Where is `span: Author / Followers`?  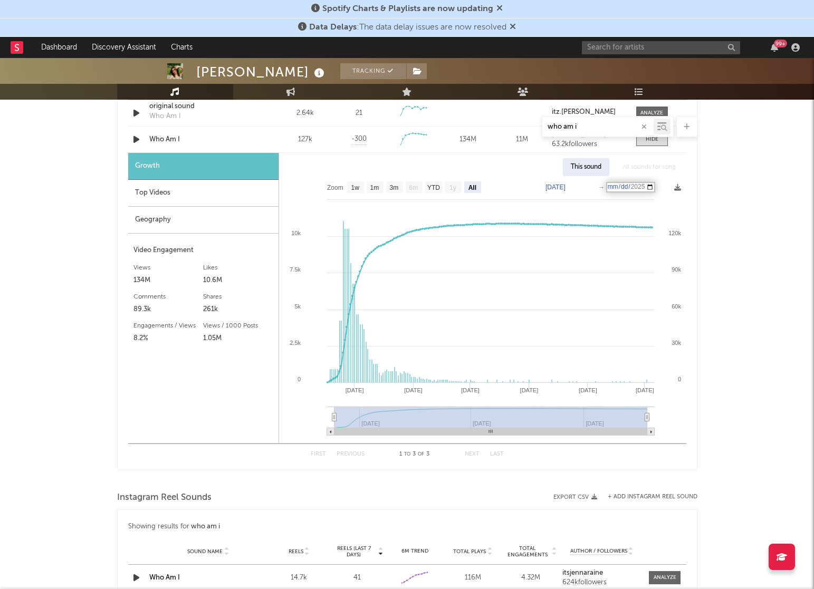
span: Author / Followers is located at coordinates (598, 551).